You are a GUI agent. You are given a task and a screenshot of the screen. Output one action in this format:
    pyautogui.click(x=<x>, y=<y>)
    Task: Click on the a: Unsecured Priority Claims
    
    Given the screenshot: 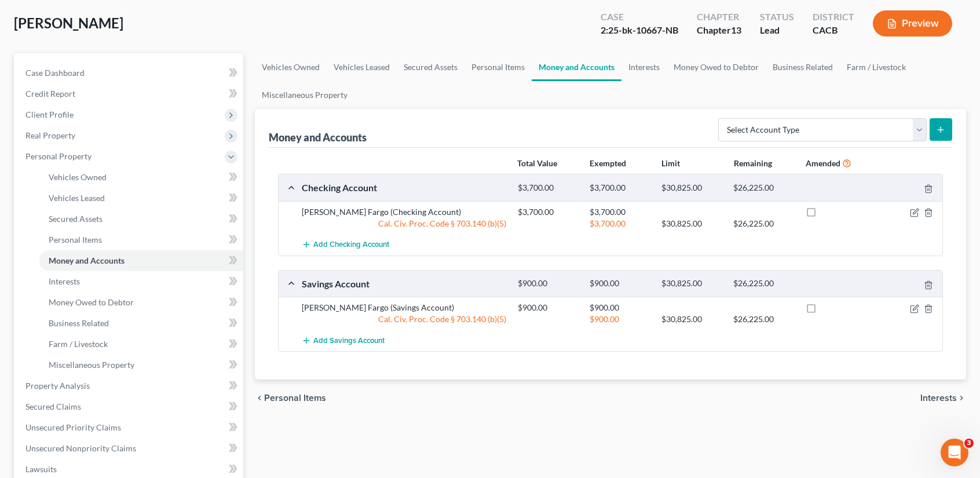 What is the action you would take?
    pyautogui.click(x=130, y=428)
    